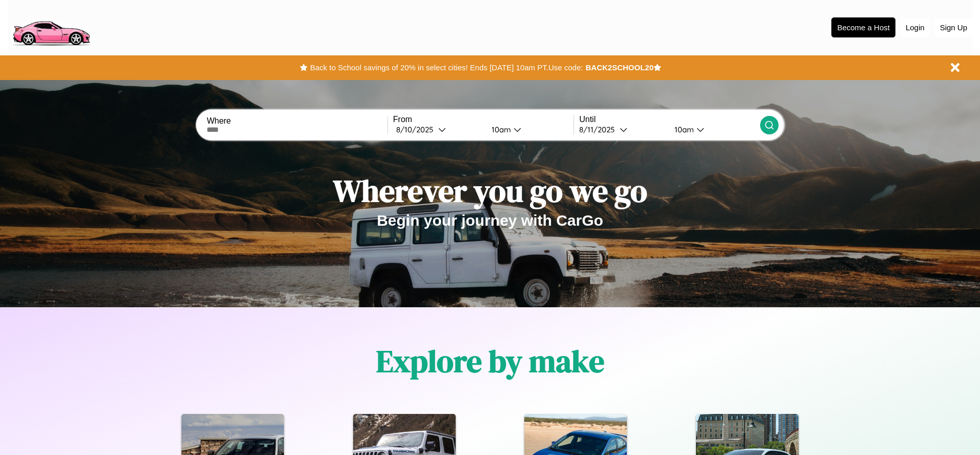  Describe the element at coordinates (599, 130) in the screenshot. I see `div: 8 / 11 / 2025` at that location.